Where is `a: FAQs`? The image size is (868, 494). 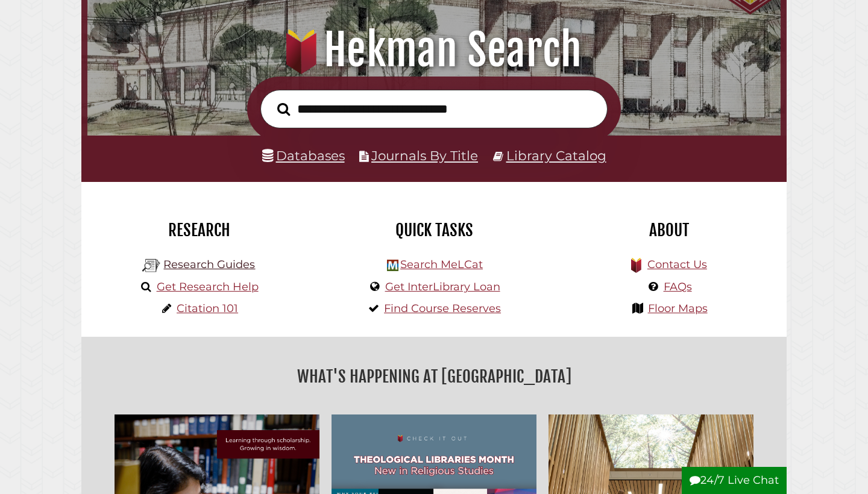 a: FAQs is located at coordinates (677, 287).